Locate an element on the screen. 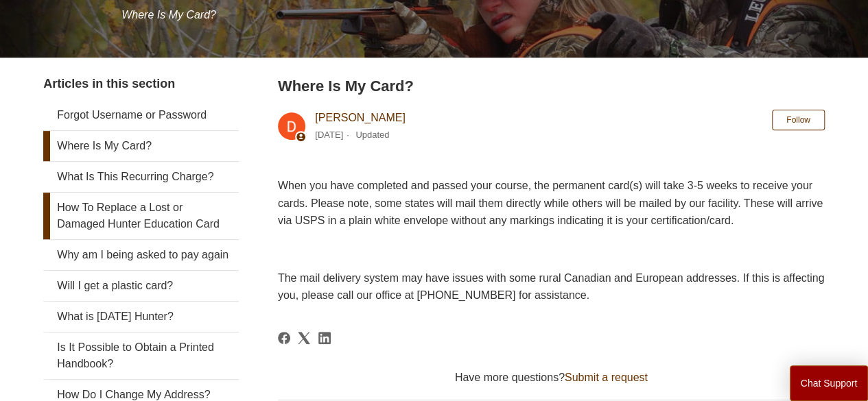 The height and width of the screenshot is (401, 868). a: Facebook is located at coordinates (284, 338).